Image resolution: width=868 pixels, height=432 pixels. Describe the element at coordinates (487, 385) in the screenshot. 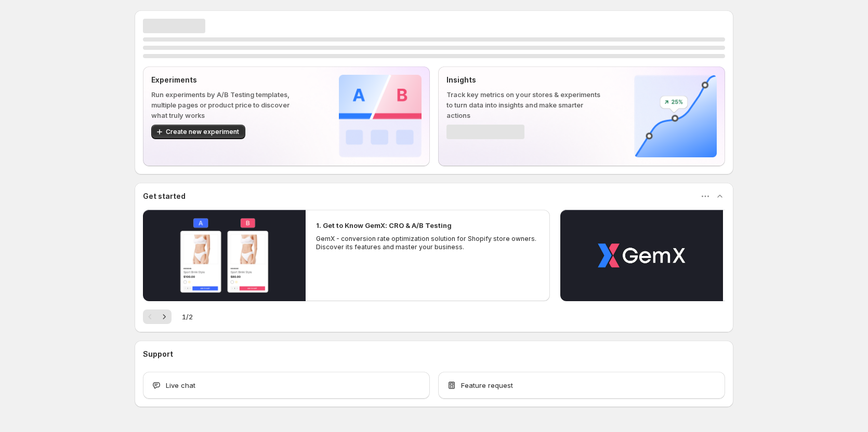

I see `span: Feature request` at that location.